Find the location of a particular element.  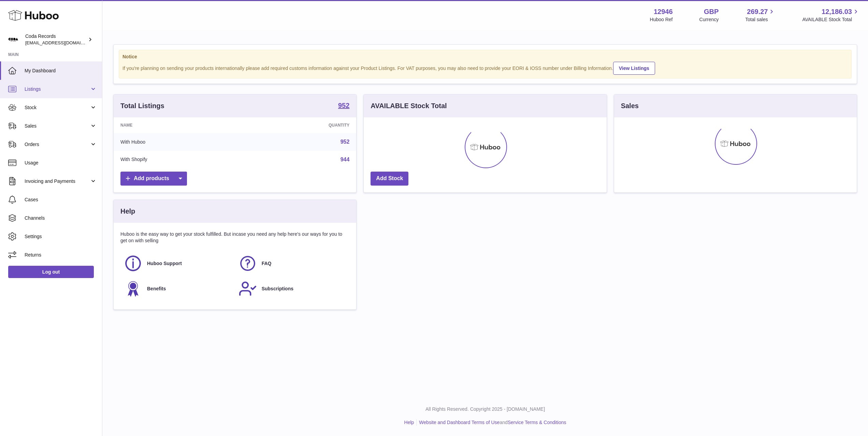

span: Huboo Support is located at coordinates (164, 264).